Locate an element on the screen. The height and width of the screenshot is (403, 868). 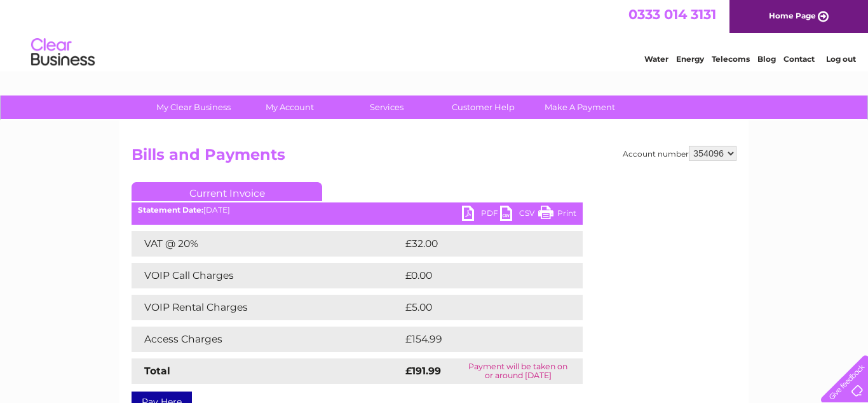
strong: £191.99 is located at coordinates (423, 370).